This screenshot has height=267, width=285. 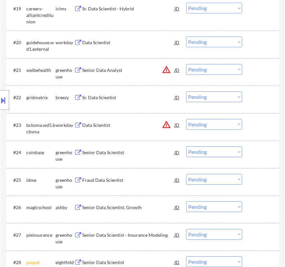 I want to click on div: #26, so click(x=17, y=207).